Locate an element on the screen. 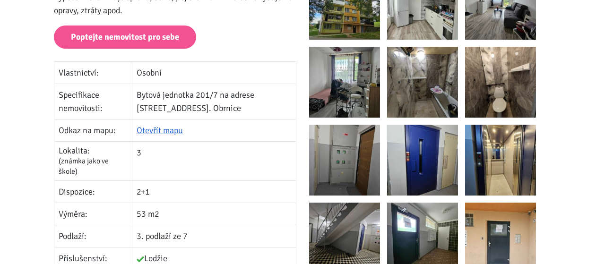 Image resolution: width=605 pixels, height=264 pixels. td: 3. podlaží ze 7 is located at coordinates (214, 236).